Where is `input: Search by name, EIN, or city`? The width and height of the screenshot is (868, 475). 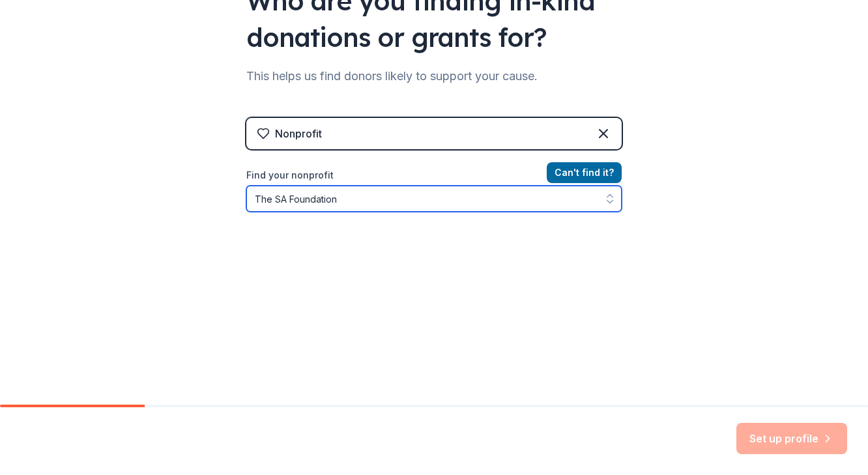
input: Search by name, EIN, or city is located at coordinates (434, 199).